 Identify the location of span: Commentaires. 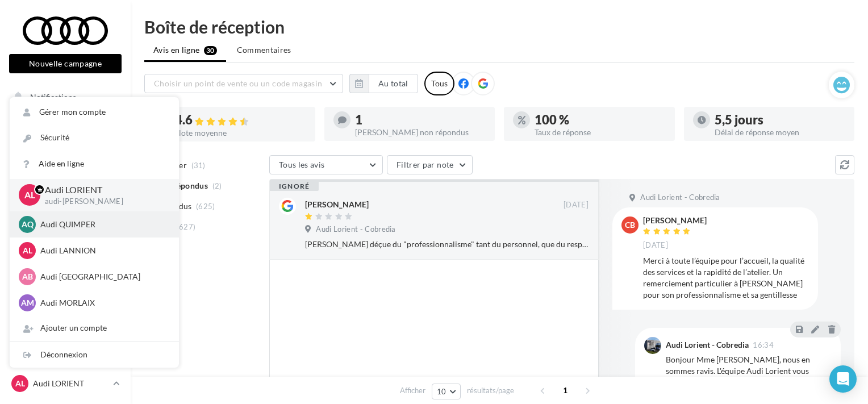
(265, 50).